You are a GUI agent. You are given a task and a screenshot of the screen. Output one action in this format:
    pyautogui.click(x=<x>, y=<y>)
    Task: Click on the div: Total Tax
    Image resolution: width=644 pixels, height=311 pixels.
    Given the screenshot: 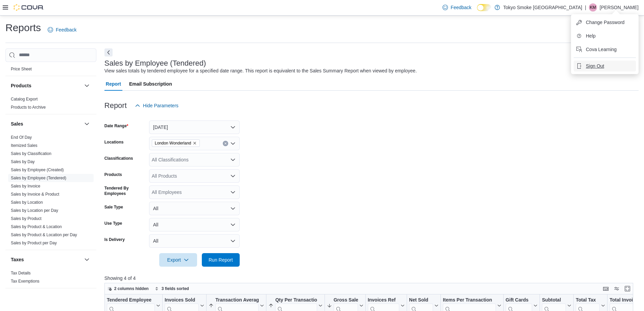 What is the action you would take?
    pyautogui.click(x=588, y=300)
    